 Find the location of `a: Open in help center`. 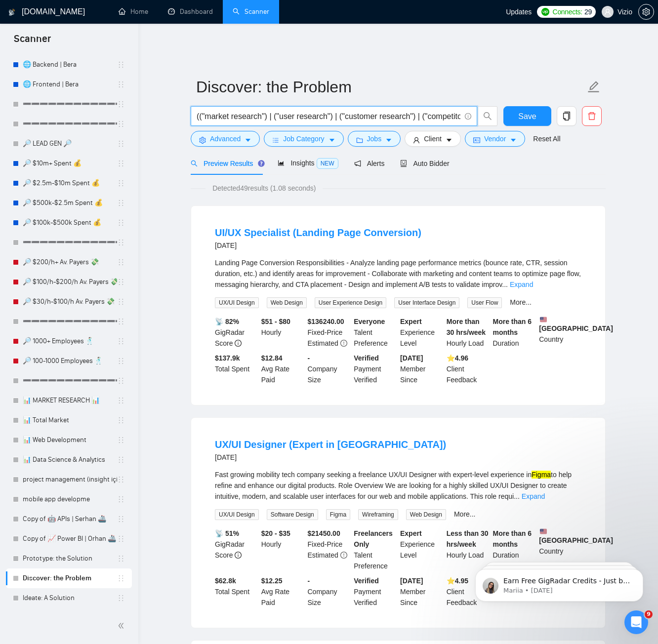

a: Open in help center is located at coordinates (99, 332).